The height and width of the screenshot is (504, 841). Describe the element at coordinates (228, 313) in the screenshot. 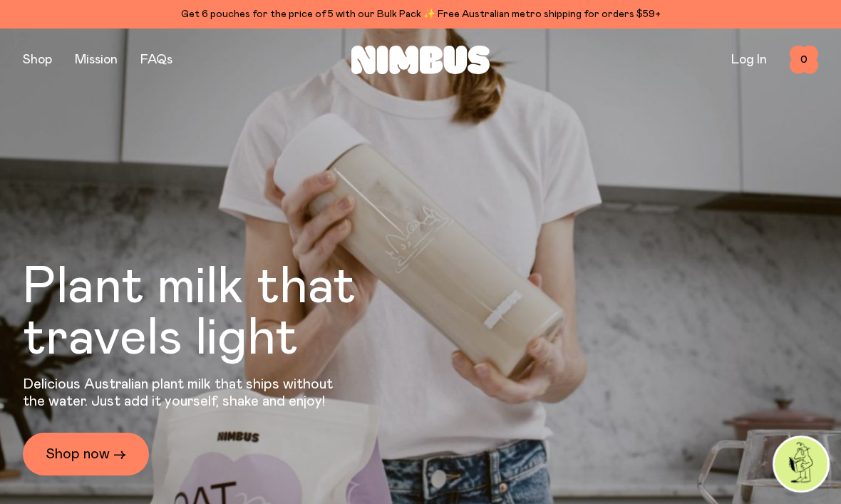

I see `h1: Plant milk that travels light` at that location.